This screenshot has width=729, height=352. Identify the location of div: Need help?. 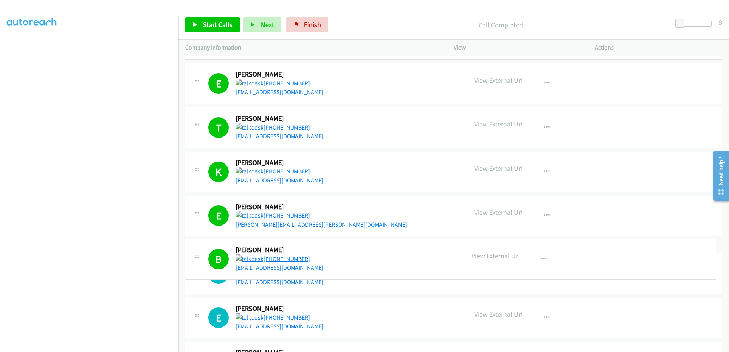
(14, 26).